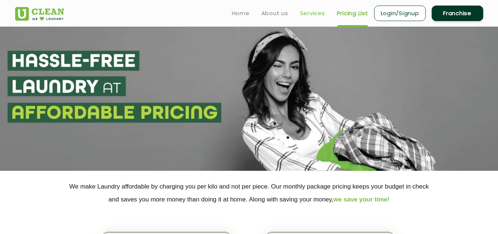 This screenshot has width=498, height=234. I want to click on span: we save your time!, so click(362, 199).